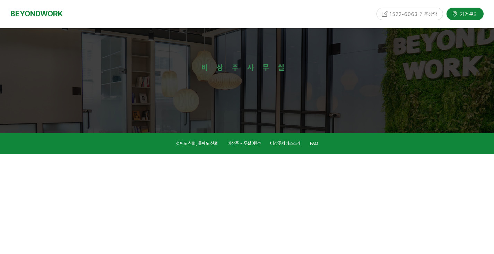 The image size is (494, 254). I want to click on span: 비상주서비스소개, so click(286, 143).